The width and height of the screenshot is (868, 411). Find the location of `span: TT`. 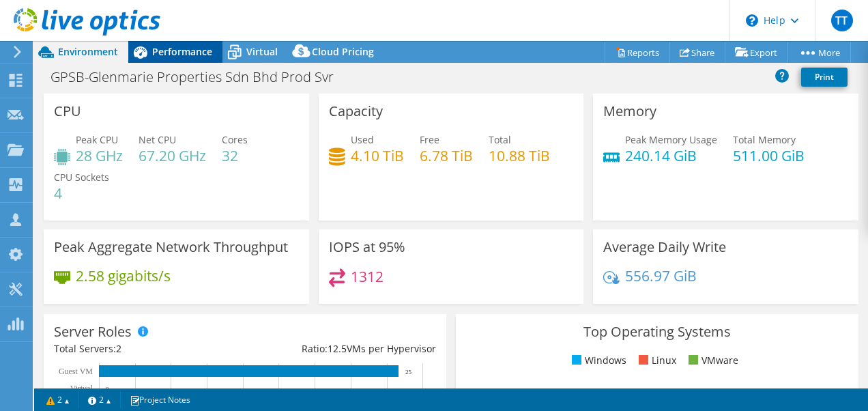

span: TT is located at coordinates (842, 20).